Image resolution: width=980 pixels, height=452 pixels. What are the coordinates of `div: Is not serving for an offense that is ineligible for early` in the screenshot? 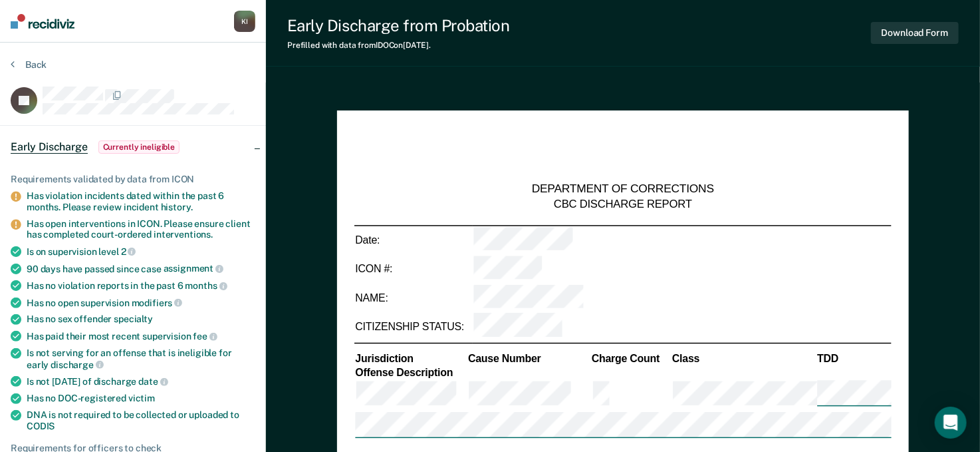 It's located at (141, 359).